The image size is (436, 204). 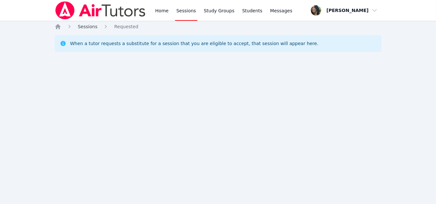 I want to click on img: Air Tutors, so click(x=100, y=10).